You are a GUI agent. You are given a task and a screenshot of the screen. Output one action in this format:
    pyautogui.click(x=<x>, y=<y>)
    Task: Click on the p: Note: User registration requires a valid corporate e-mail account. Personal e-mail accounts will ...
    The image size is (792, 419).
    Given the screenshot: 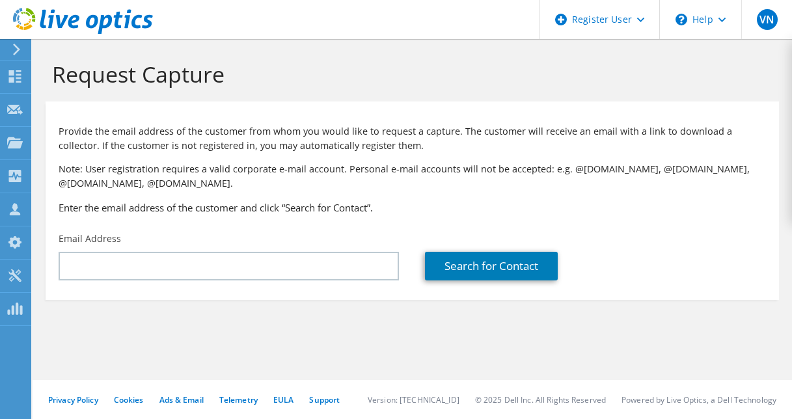 What is the action you would take?
    pyautogui.click(x=412, y=176)
    